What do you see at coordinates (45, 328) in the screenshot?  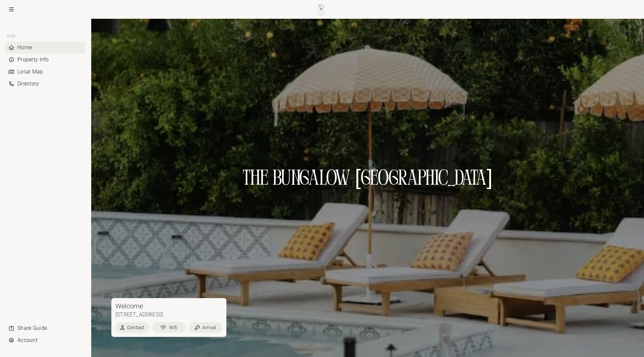 I see `div: Share Guide` at bounding box center [45, 328].